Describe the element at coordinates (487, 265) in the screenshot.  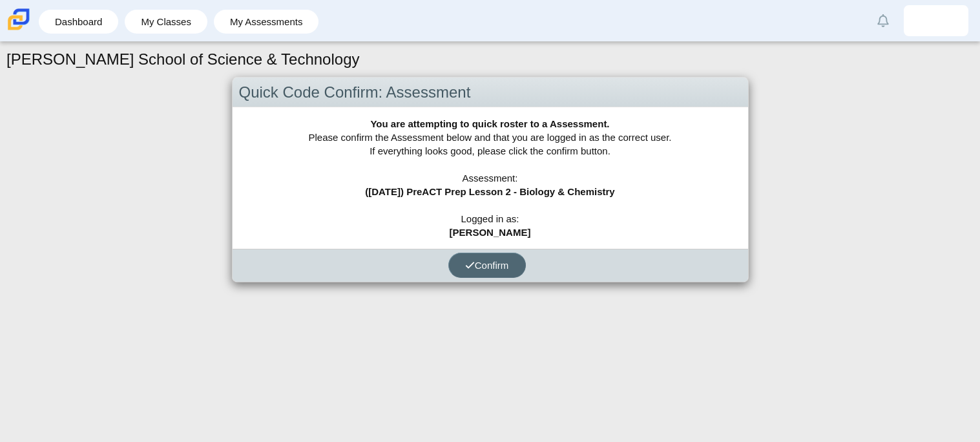
I see `button: Confirm` at that location.